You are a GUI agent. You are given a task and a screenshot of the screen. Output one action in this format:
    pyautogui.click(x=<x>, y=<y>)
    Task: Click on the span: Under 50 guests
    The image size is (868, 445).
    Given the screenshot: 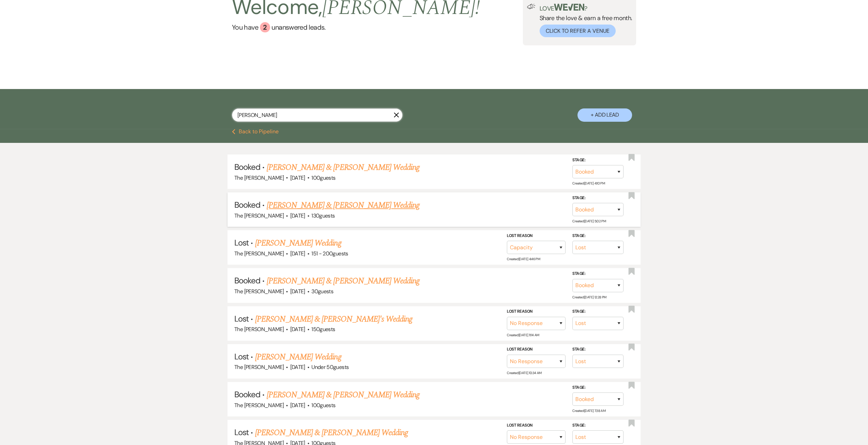 What is the action you would take?
    pyautogui.click(x=330, y=367)
    